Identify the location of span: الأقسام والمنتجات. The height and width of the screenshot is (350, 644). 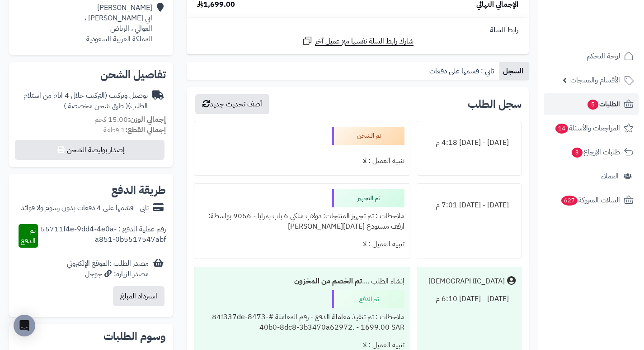
(595, 80).